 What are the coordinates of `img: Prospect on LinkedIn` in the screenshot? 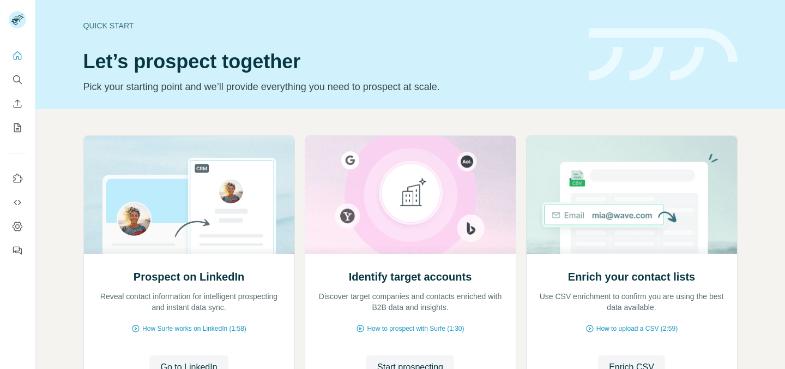 It's located at (189, 195).